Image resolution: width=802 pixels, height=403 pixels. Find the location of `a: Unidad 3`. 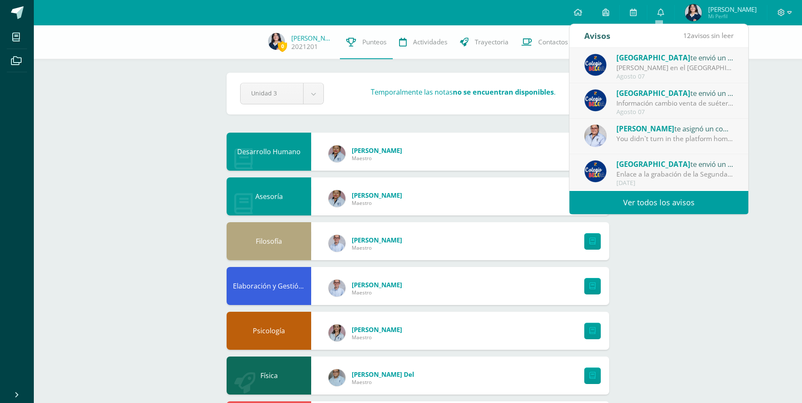

a: Unidad 3 is located at coordinates (282, 93).